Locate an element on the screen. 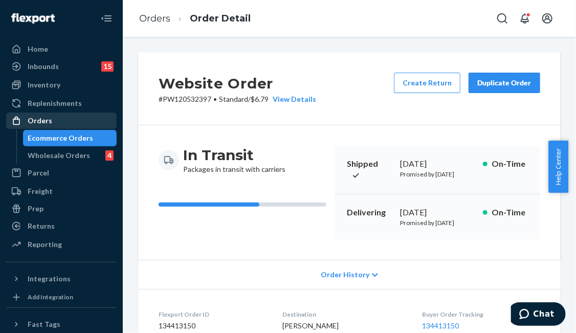 Image resolution: width=576 pixels, height=333 pixels. div: Wholesale Orders is located at coordinates (59, 155).